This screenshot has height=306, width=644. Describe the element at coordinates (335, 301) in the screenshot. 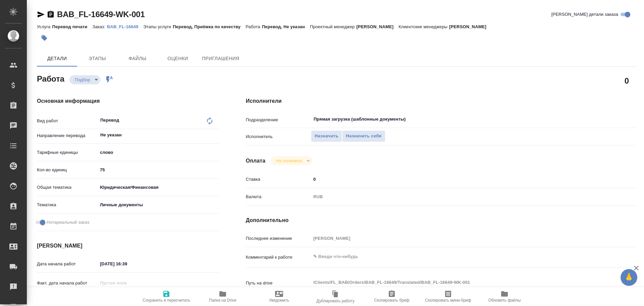

I see `span: Дублировать работу` at that location.